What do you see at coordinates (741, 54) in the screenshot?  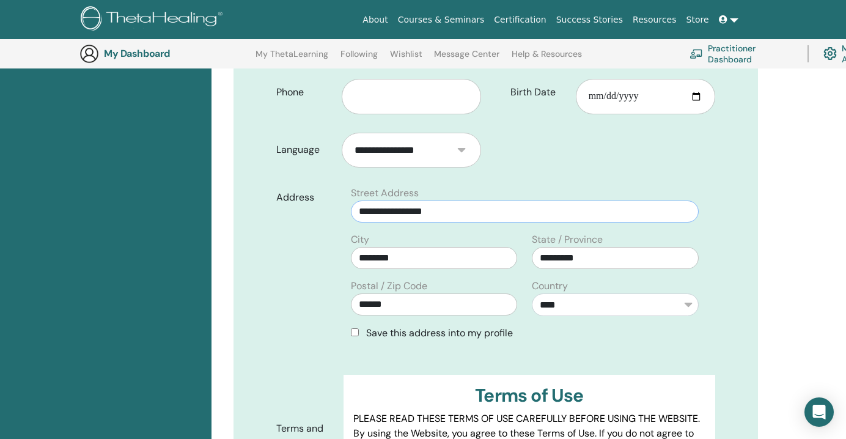 I see `a: Practitioner Dashboard` at bounding box center [741, 54].